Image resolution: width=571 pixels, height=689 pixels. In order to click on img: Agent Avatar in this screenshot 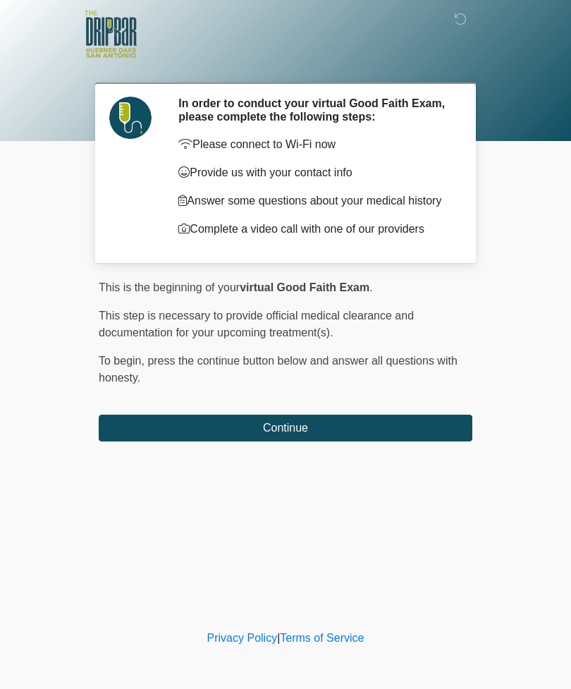, I will do `click(131, 118)`.